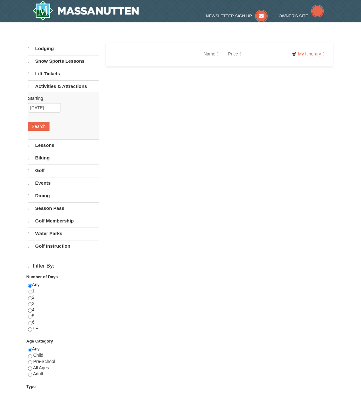  Describe the element at coordinates (42, 277) in the screenshot. I see `strong: Number of Days` at that location.